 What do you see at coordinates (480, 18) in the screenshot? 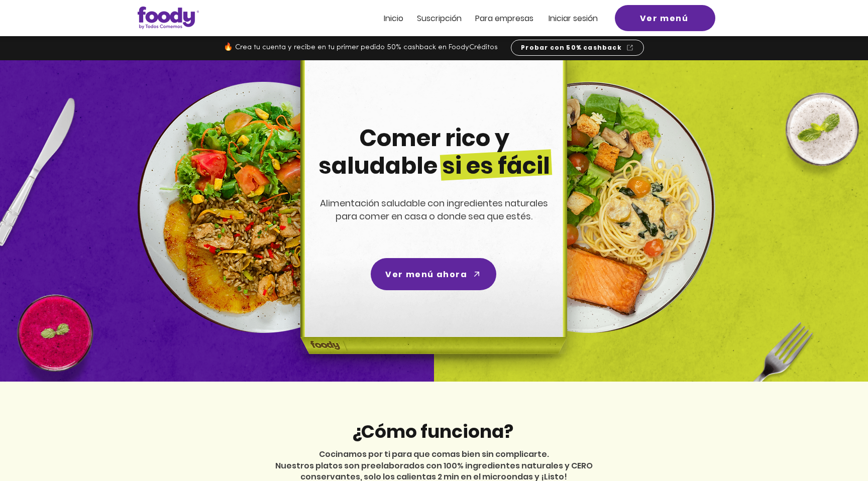
I see `span: Pa` at bounding box center [480, 18].